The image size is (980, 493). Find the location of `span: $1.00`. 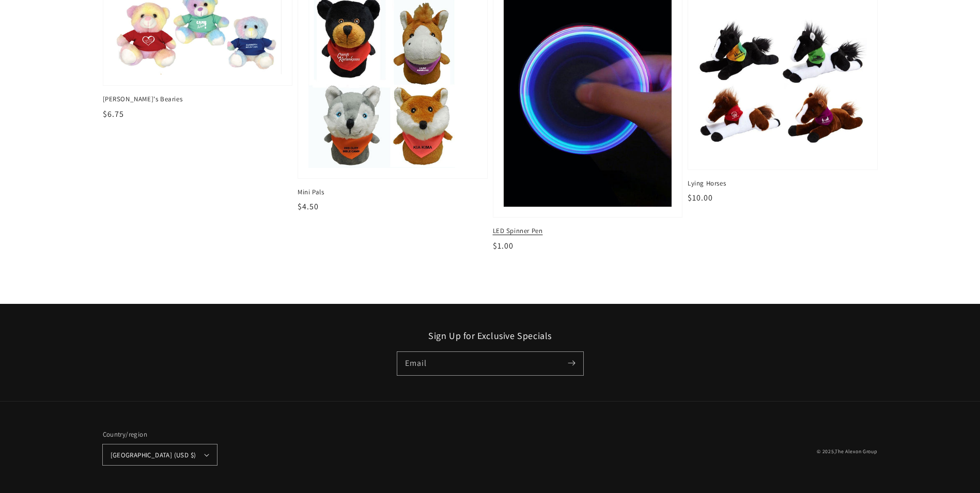

span: $1.00 is located at coordinates (503, 246).